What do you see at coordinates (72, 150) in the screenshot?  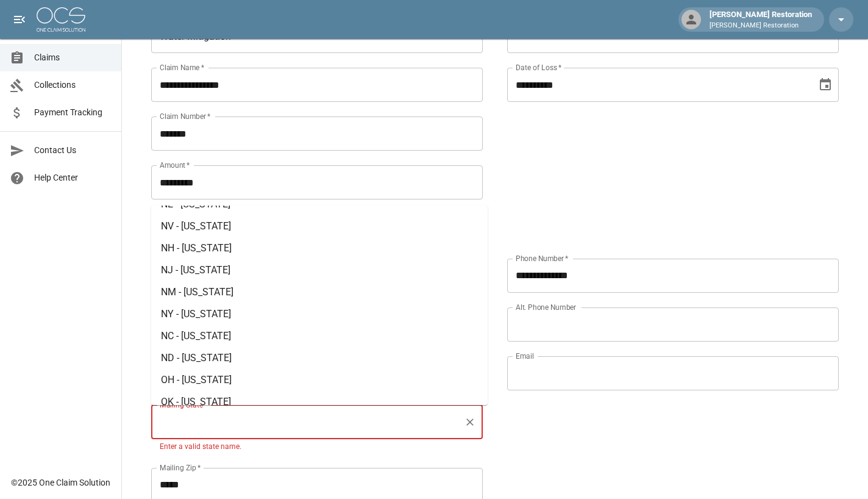 I see `span: Contact Us` at bounding box center [72, 150].